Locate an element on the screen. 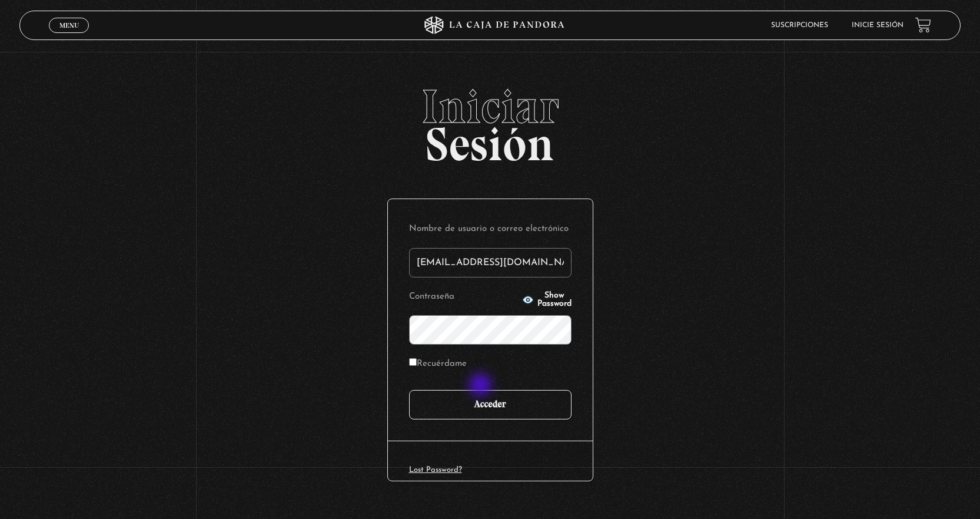 The image size is (980, 519). span: Iniciar is located at coordinates (489, 106).